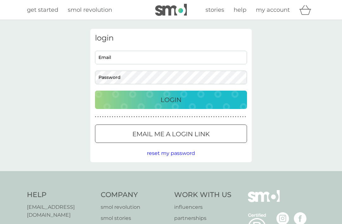  What do you see at coordinates (215, 10) in the screenshot?
I see `span: stories` at bounding box center [215, 10].